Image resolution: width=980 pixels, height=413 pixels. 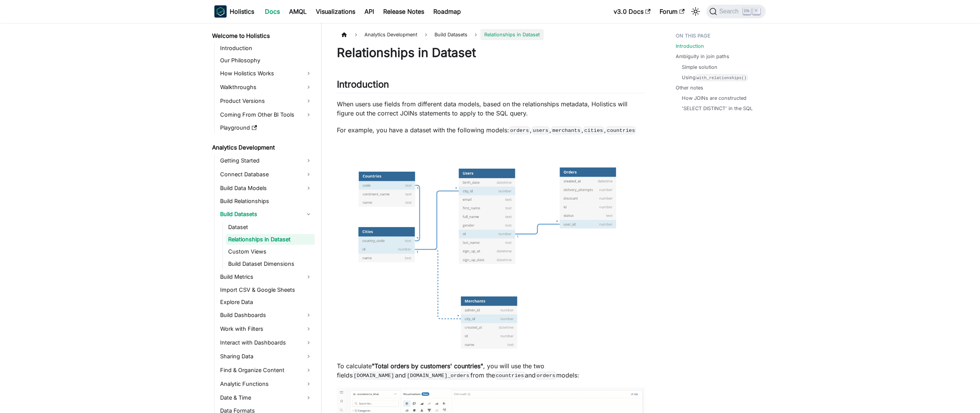 What do you see at coordinates (266, 174) in the screenshot?
I see `a: Connect Database` at bounding box center [266, 174].